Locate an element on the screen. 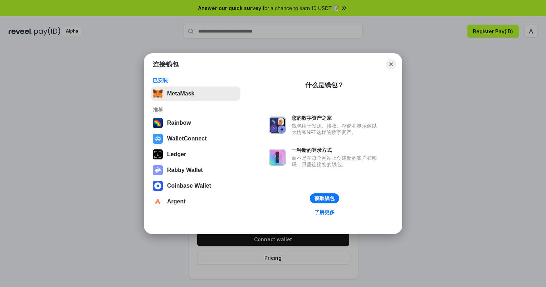 The image size is (546, 287). div: 钱包用于发送、接收、存储和显示像以太坊和NFT这样的数字资产。 is located at coordinates (336, 129).